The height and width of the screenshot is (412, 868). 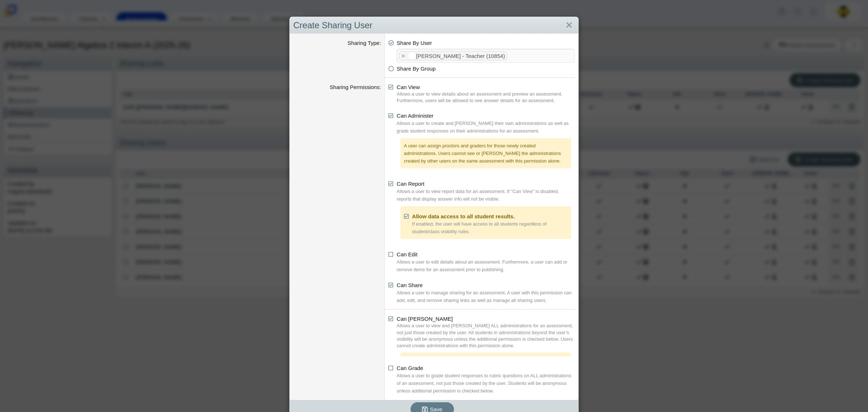 I want to click on label: Sharing Permissions, so click(x=355, y=87).